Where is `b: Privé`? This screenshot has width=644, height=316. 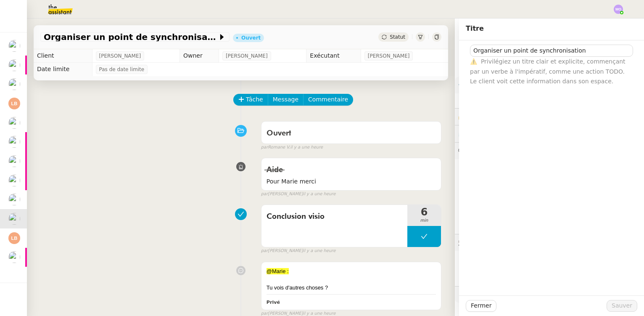 b: Privé is located at coordinates (273, 302).